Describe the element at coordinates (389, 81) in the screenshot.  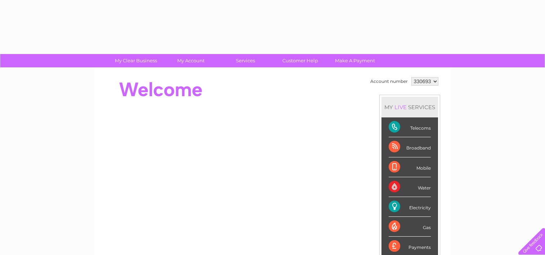
I see `td: Account number` at that location.